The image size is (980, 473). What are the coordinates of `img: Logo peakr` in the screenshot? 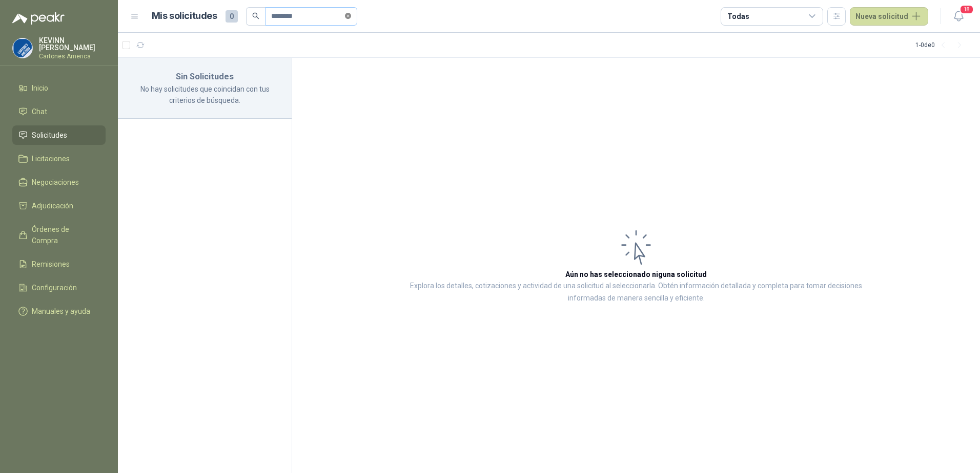 It's located at (38, 19).